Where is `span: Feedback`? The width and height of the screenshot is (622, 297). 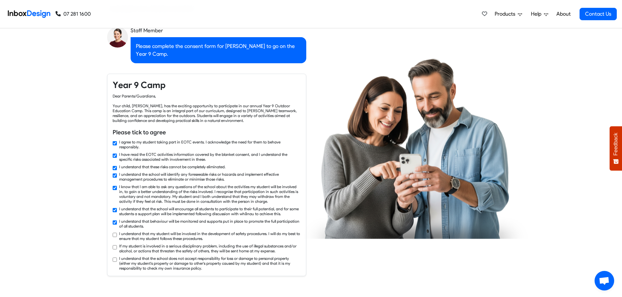
span: Feedback is located at coordinates (616, 144).